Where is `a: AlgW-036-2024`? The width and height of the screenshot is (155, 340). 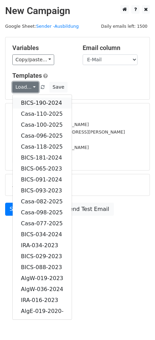
a: AlgW-036-2024 is located at coordinates (42, 289).